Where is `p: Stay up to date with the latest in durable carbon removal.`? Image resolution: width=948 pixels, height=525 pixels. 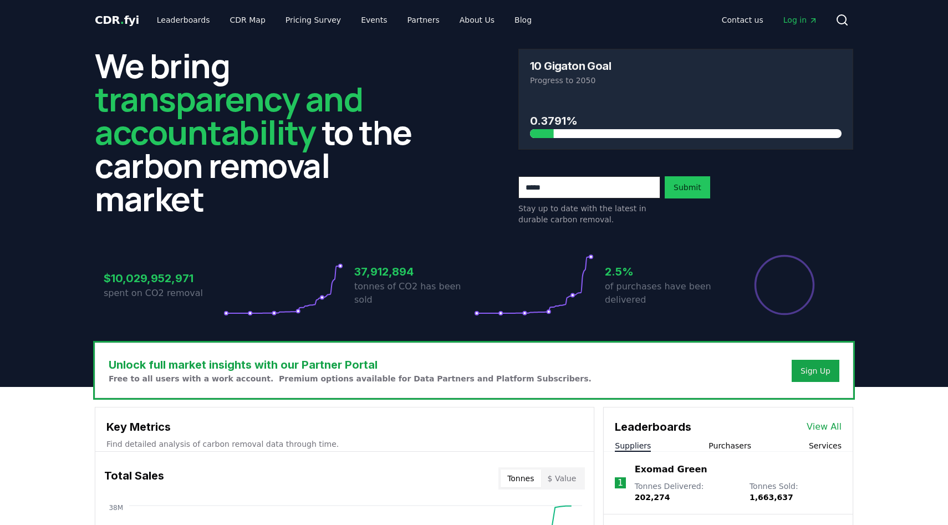
p: Stay up to date with the latest in durable carbon removal. is located at coordinates (589, 214).